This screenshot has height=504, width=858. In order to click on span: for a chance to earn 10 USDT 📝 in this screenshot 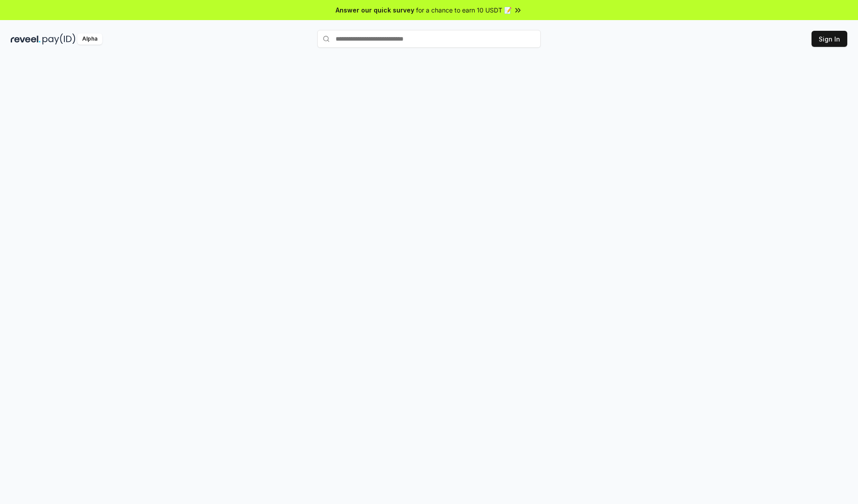, I will do `click(464, 10)`.